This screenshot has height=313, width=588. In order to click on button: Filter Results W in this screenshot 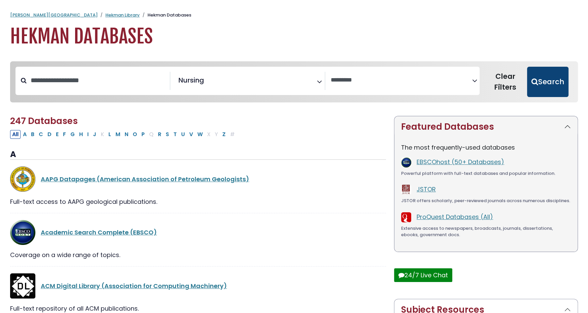, I will do `click(200, 134)`.